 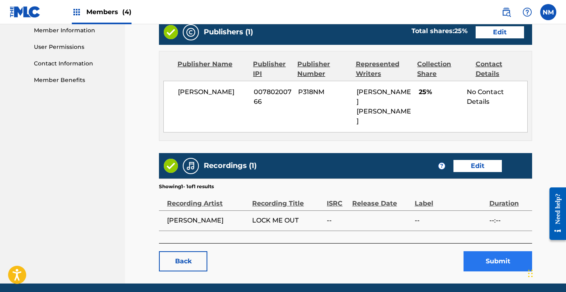 I want to click on p: Showing 1 - 1 of 1 results, so click(x=187, y=187).